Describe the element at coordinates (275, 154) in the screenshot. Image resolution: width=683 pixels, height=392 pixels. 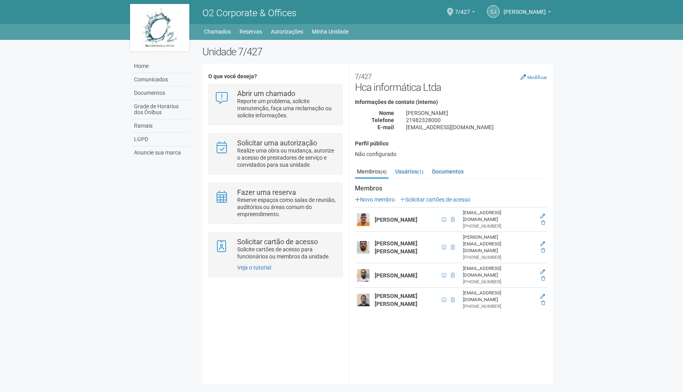
I see `a: Solicitar uma autorização Realize uma obra ou mudança, autorize o acesso de prestadores de serviç...` at that location.